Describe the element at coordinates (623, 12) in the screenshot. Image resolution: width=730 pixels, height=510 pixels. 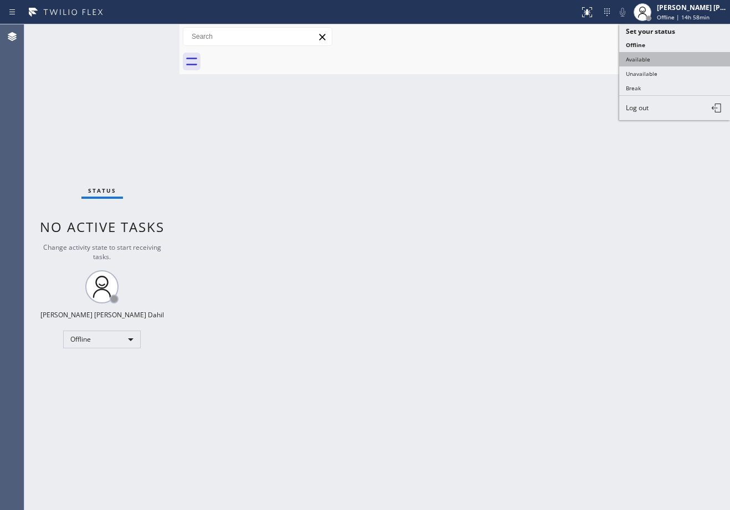
I see `button: Mute` at that location.